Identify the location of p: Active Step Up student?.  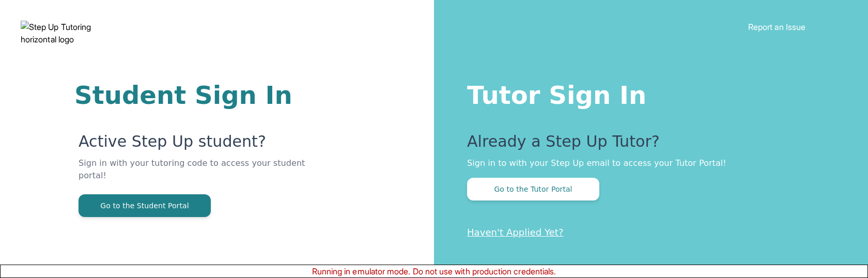
(194, 145).